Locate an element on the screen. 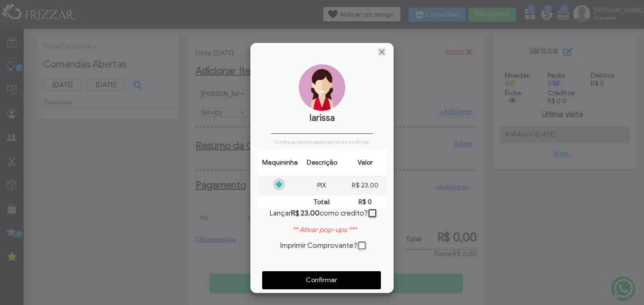  p: Confira os valores abaixo antes de confirmar is located at coordinates (322, 142).